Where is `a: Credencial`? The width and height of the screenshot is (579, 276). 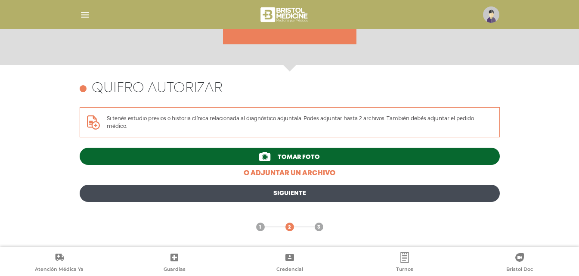
a: Credencial is located at coordinates (290, 263).